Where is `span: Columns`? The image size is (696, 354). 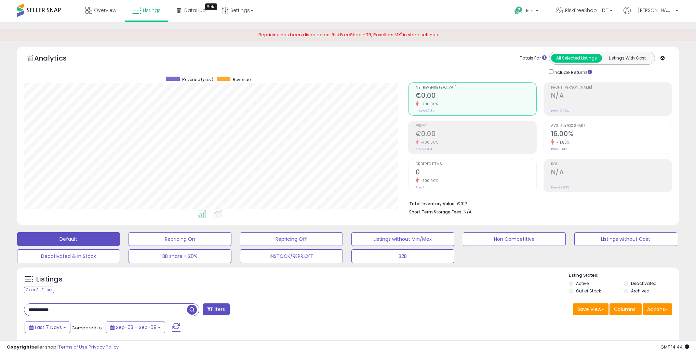 span: Columns is located at coordinates (625, 309).